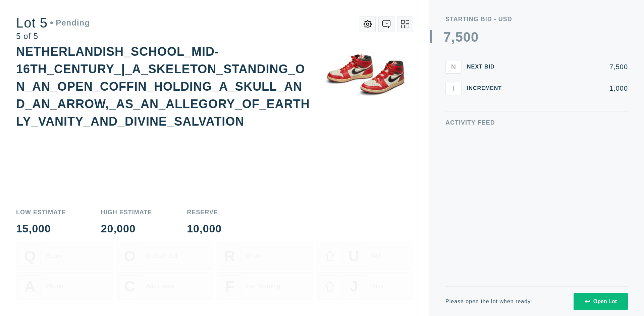 This screenshot has width=644, height=316. Describe the element at coordinates (487, 67) in the screenshot. I see `div: Next Bid` at that location.